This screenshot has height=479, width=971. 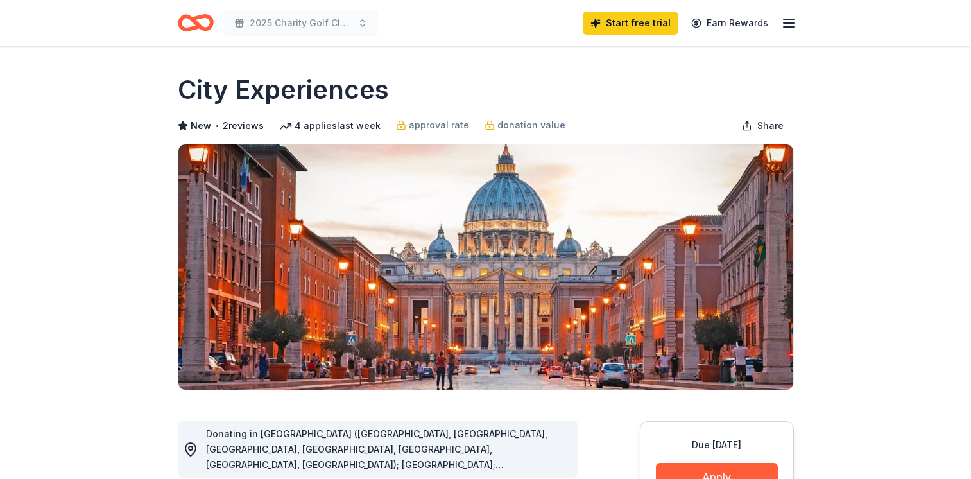 I want to click on button: 2025 Charity Golf Classic, so click(x=301, y=23).